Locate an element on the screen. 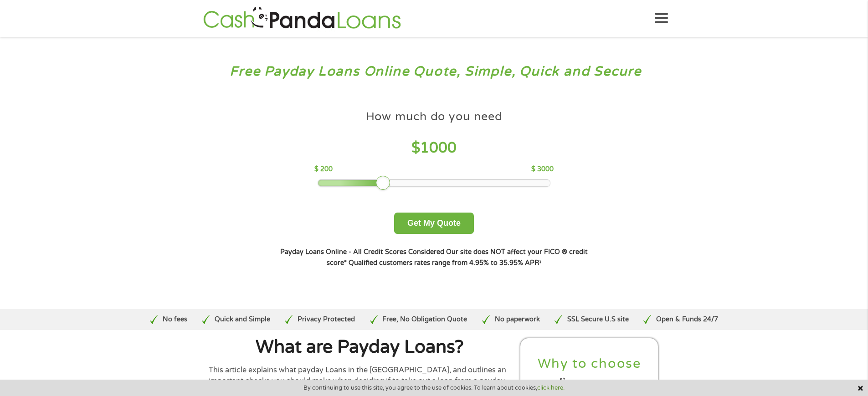  p: Free, No Obligation Quote is located at coordinates (424, 320).